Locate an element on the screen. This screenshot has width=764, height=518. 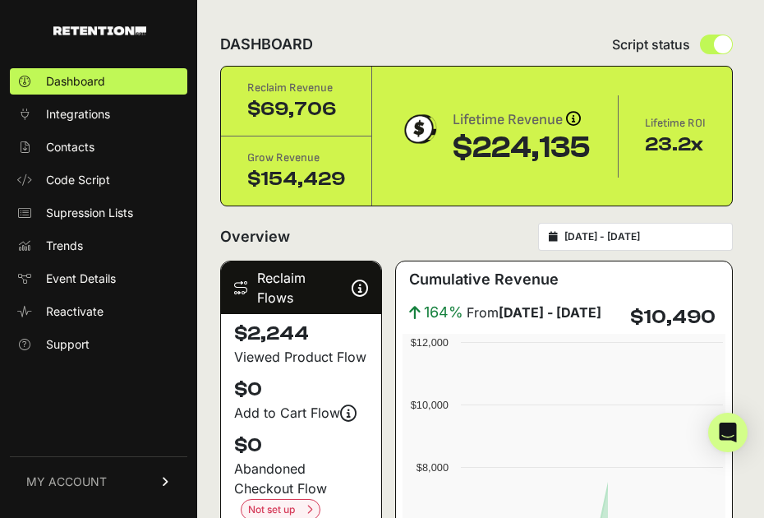
h4: $2,244 is located at coordinates (301, 334).